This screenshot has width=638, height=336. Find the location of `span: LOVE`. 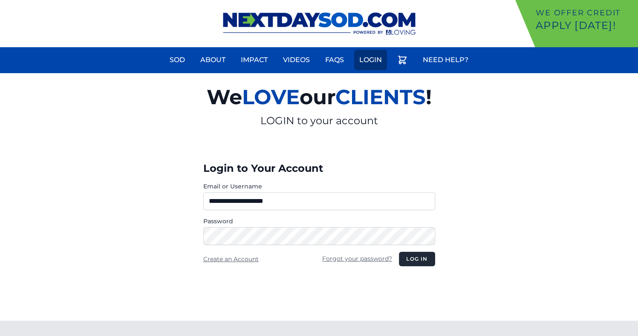

span: LOVE is located at coordinates (270, 97).